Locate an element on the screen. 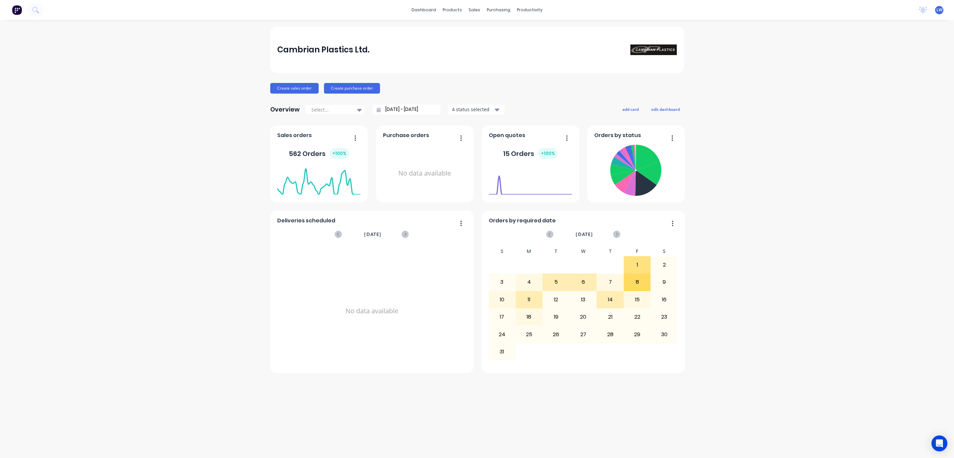  div: Overview is located at coordinates (285, 109).